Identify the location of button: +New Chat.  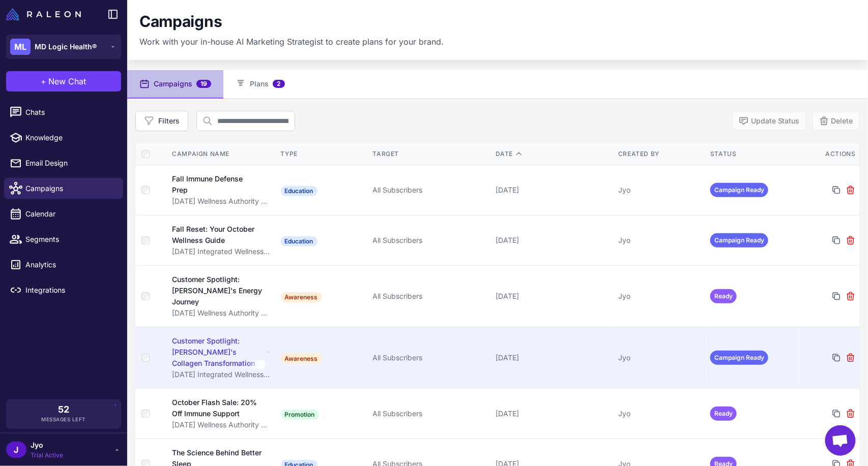
(64, 82).